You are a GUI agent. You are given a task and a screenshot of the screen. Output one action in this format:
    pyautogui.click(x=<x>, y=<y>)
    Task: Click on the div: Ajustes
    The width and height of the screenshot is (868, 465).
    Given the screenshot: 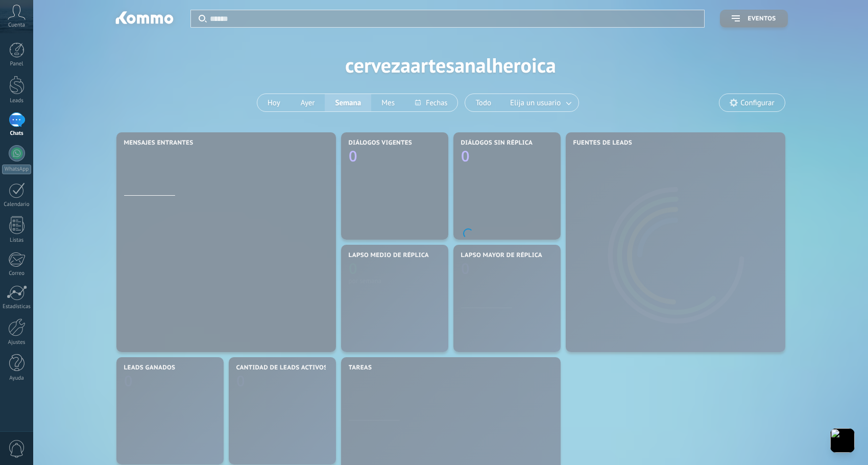 What is the action you would take?
    pyautogui.click(x=16, y=342)
    